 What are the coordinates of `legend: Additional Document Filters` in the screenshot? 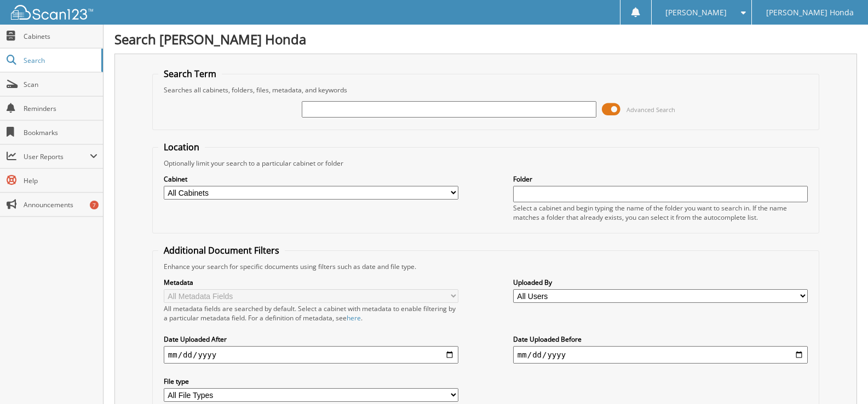 It's located at (221, 251).